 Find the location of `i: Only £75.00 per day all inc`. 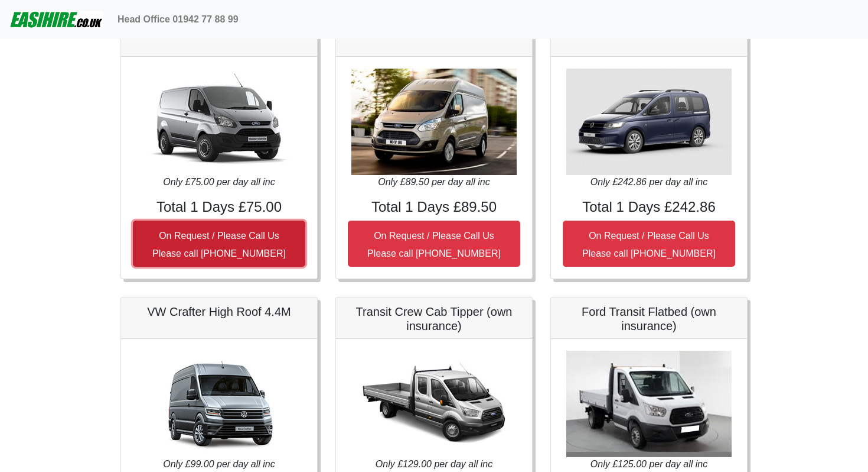

i: Only £75.00 per day all inc is located at coordinates (218, 181).